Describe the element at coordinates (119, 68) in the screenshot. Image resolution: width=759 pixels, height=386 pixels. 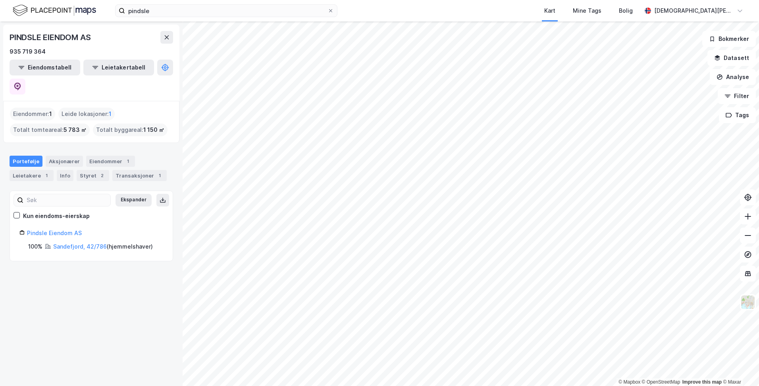
I see `button: Leietakertabell` at that location.